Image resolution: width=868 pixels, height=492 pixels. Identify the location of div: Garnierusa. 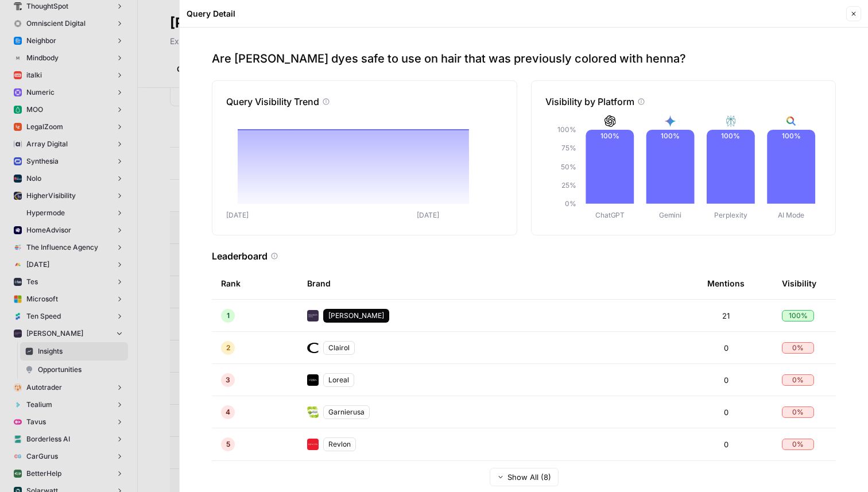
(346, 412).